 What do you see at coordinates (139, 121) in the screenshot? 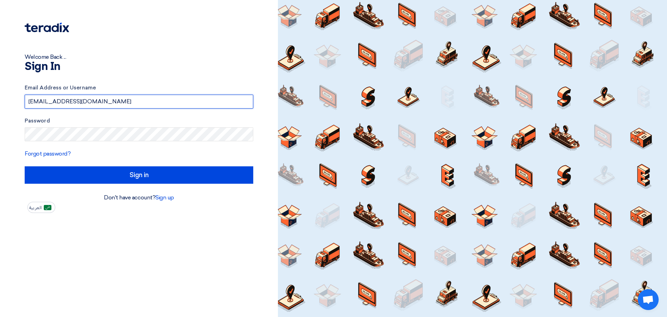
I see `label: Password` at bounding box center [139, 121].